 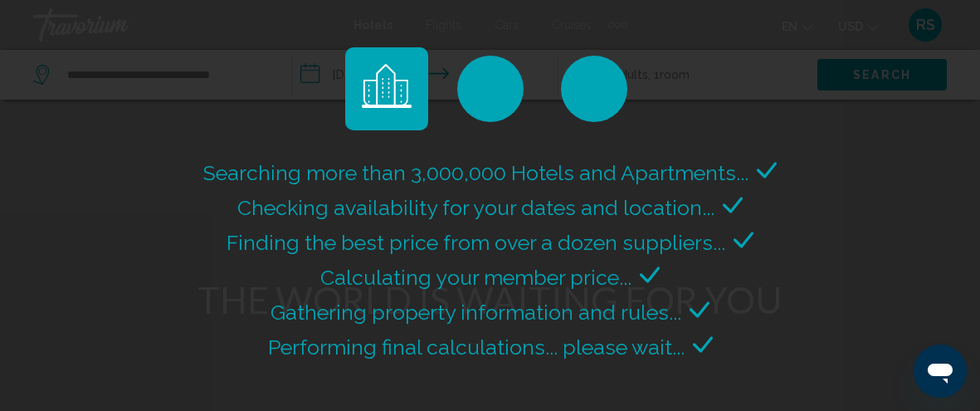 What do you see at coordinates (476, 347) in the screenshot?
I see `span: Performing final calculations... please wait...` at bounding box center [476, 347].